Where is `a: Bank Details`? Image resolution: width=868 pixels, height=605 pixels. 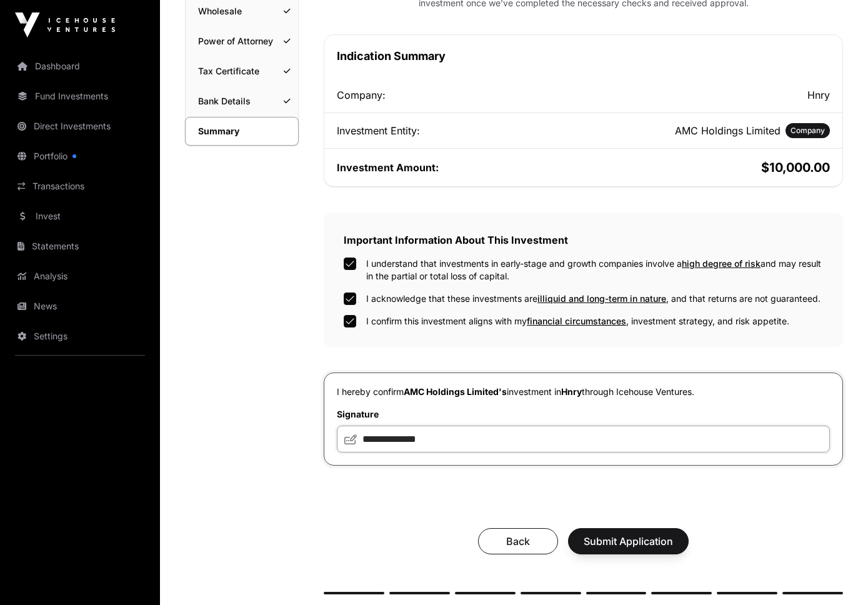
a: Bank Details is located at coordinates (242, 102).